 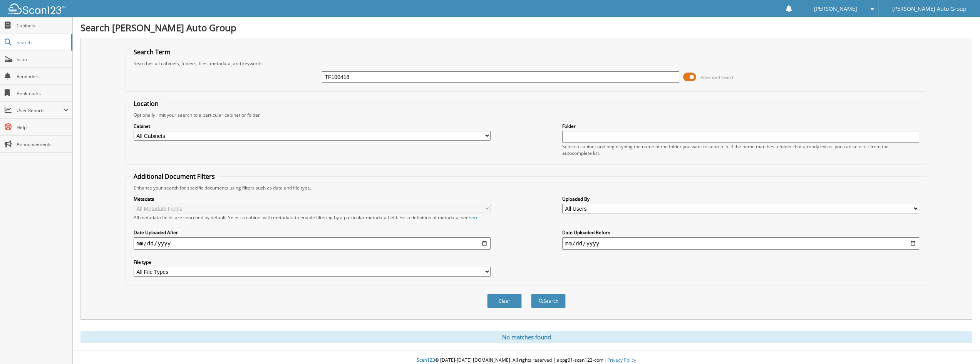 I want to click on div: No matches found, so click(x=527, y=337).